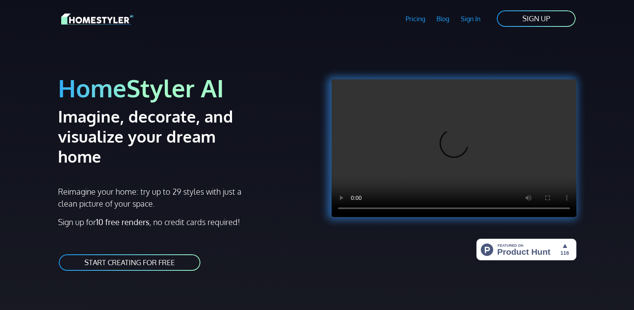 This screenshot has width=634, height=310. I want to click on a: START CREATING FOR FREE, so click(130, 262).